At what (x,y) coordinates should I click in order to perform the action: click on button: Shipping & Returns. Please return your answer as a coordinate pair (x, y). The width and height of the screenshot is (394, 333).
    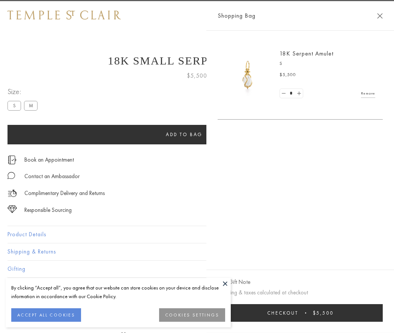
    Looking at the image, I should click on (197, 252).